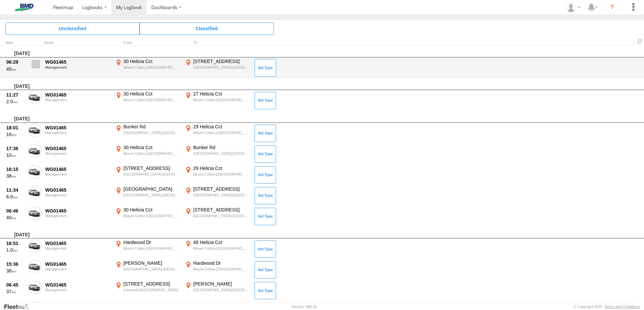 This screenshot has height=310, width=644. I want to click on div: 11:34, so click(15, 190).